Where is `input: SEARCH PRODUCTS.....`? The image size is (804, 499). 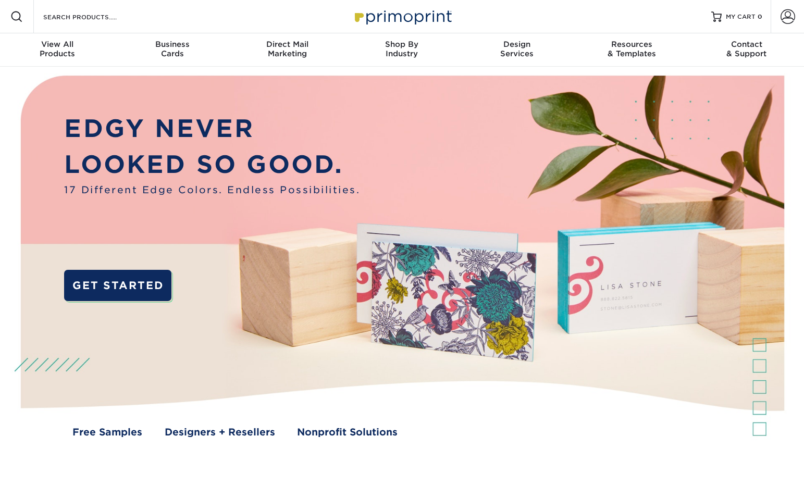
input: SEARCH PRODUCTS..... is located at coordinates (93, 17).